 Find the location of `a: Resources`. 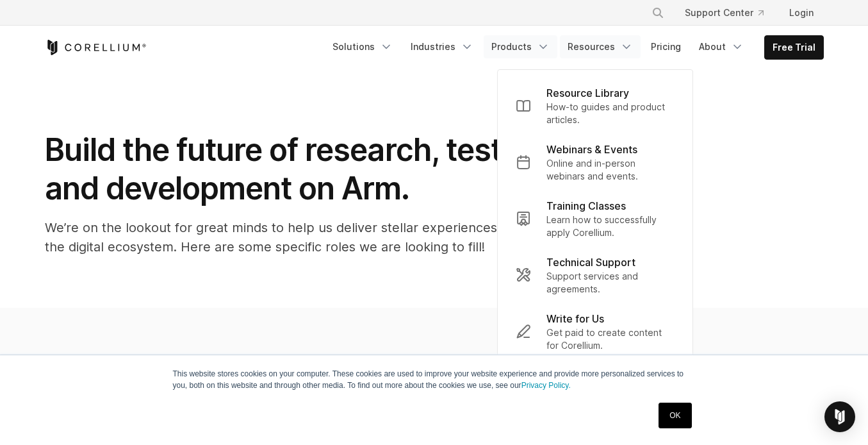

a: Resources is located at coordinates (600, 47).